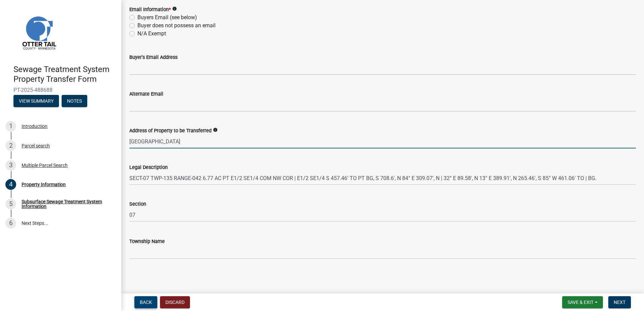  What do you see at coordinates (75, 101) in the screenshot?
I see `button: Notes` at bounding box center [75, 101].